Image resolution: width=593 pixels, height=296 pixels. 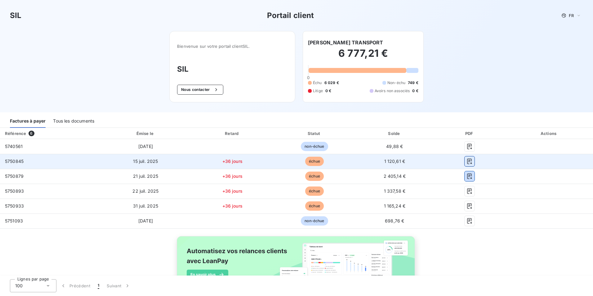 I want to click on span: 21 juil. 2025, so click(x=145, y=176).